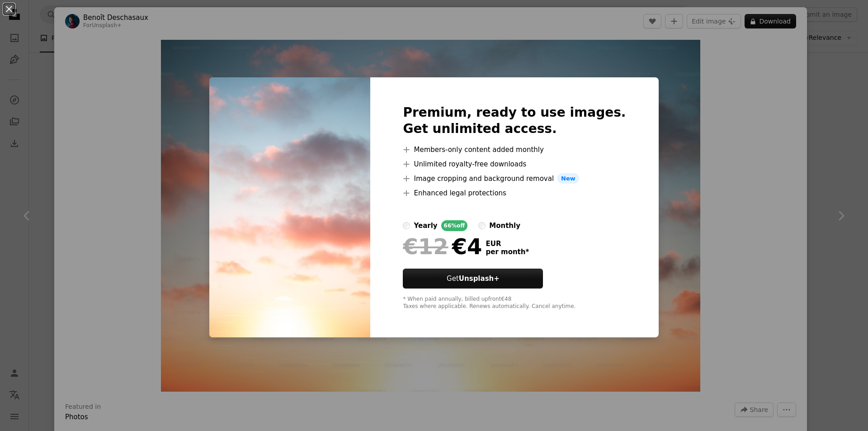 This screenshot has height=431, width=868. What do you see at coordinates (514, 150) in the screenshot?
I see `li: Members-only content added monthly` at bounding box center [514, 150].